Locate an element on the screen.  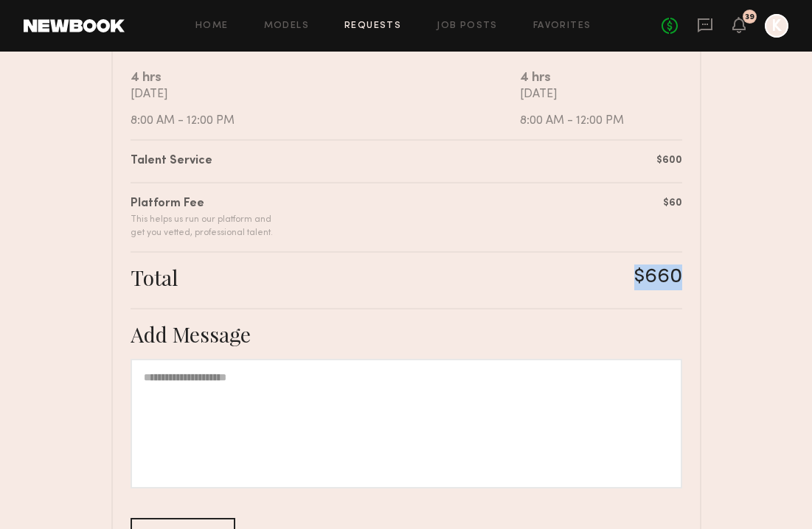
div: $60 is located at coordinates (673, 202).